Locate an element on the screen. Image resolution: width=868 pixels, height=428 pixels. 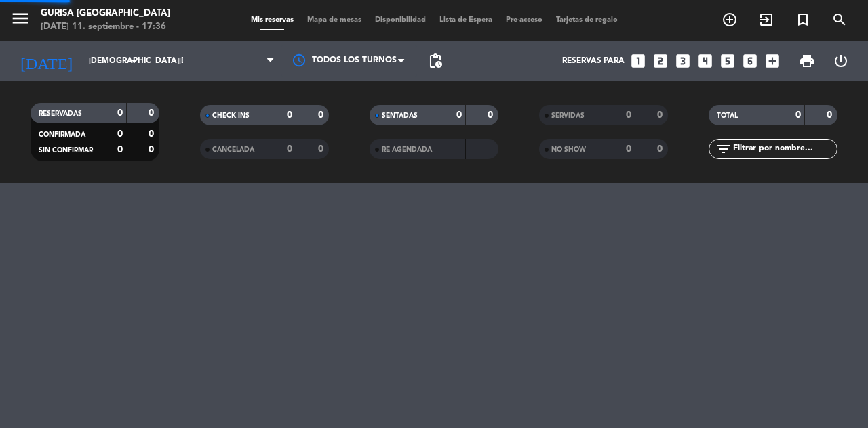
span: SIN CONFIRMAR is located at coordinates (66, 151).